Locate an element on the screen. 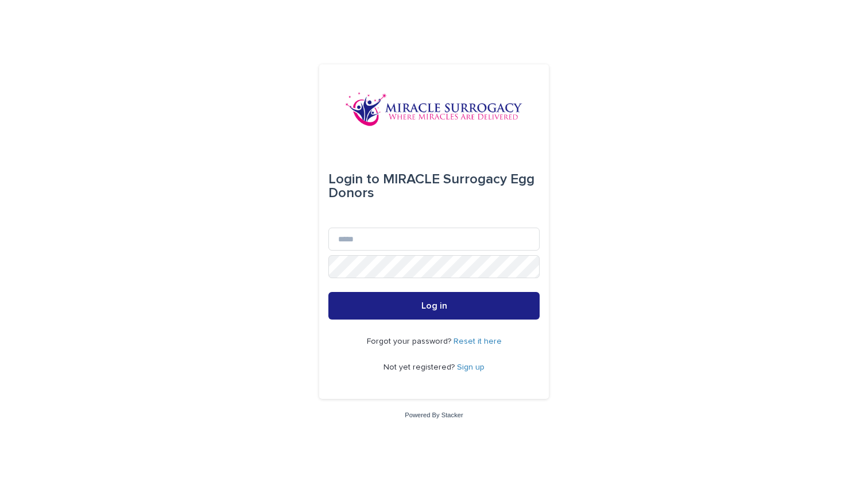 This screenshot has height=496, width=868. div: MIRACLE Surrogacy Egg Donors is located at coordinates (434, 186).